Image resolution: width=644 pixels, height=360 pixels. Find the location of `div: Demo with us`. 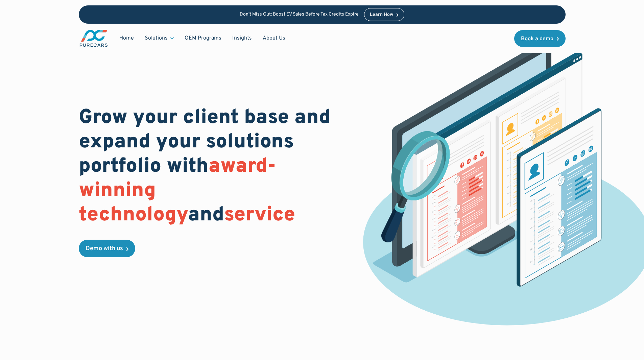

div: Demo with us is located at coordinates (104, 249).